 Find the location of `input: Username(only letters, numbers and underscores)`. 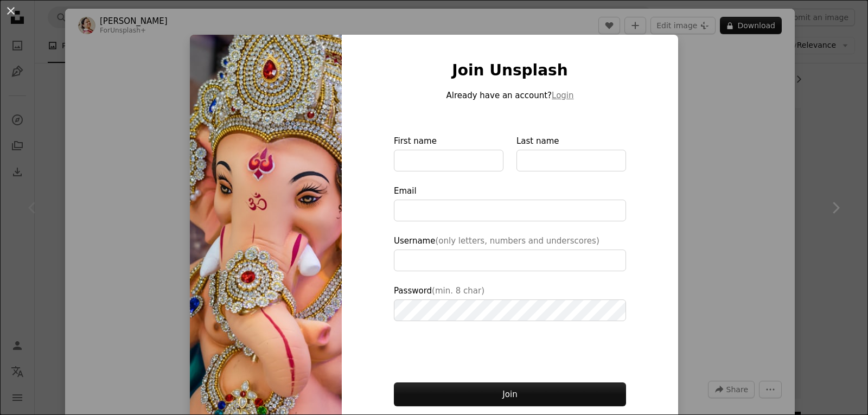

input: Username(only letters, numbers and underscores) is located at coordinates (510, 260).